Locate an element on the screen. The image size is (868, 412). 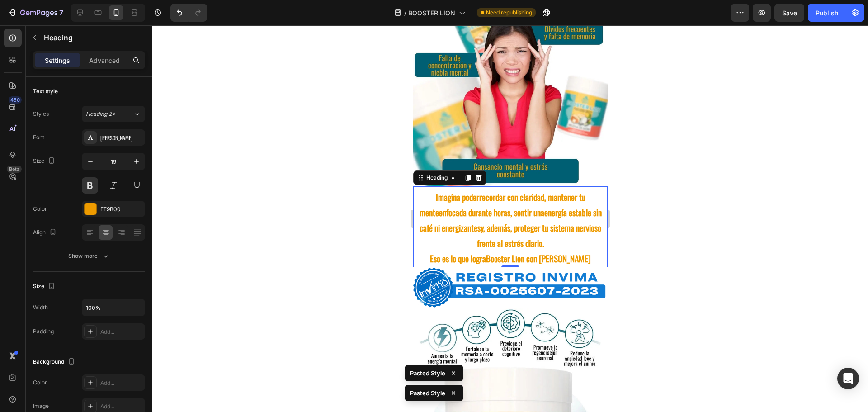
button: Heading 2* is located at coordinates (113, 114).